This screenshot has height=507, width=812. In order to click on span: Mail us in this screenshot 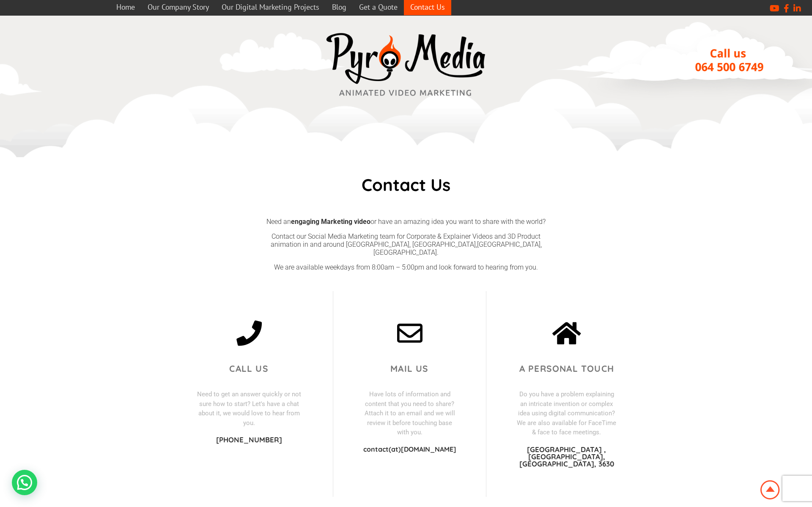, I will do `click(409, 369)`.